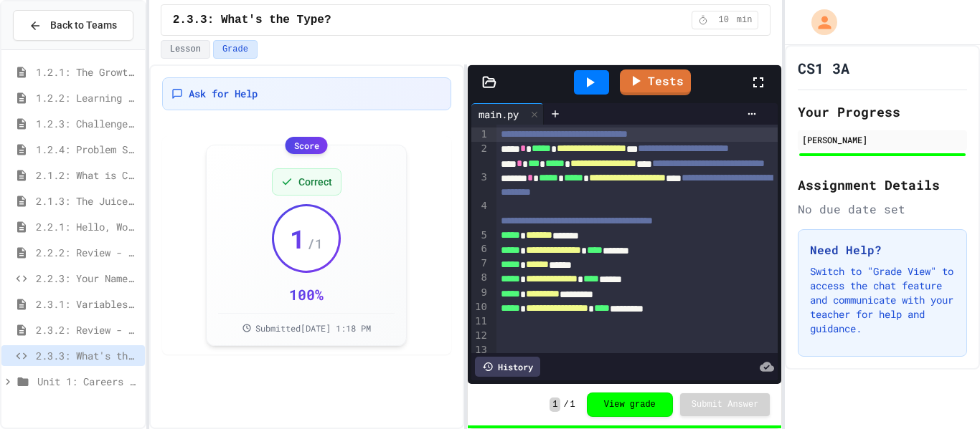  I want to click on h1: CS1 3A, so click(824, 68).